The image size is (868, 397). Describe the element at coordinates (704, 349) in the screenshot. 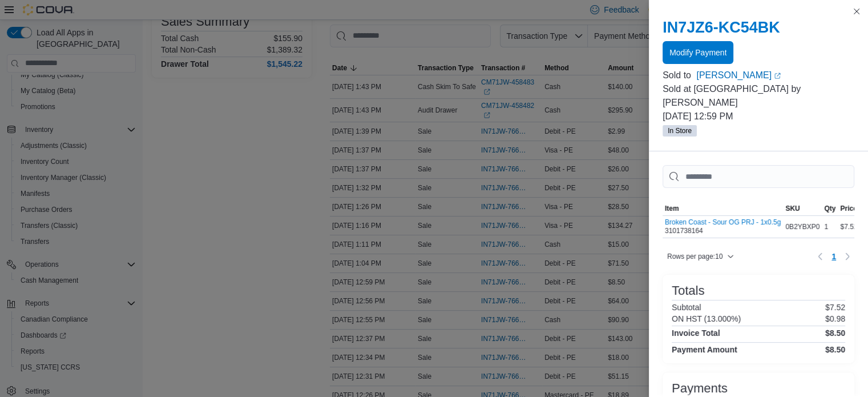

I see `h4: Payment Amount` at that location.